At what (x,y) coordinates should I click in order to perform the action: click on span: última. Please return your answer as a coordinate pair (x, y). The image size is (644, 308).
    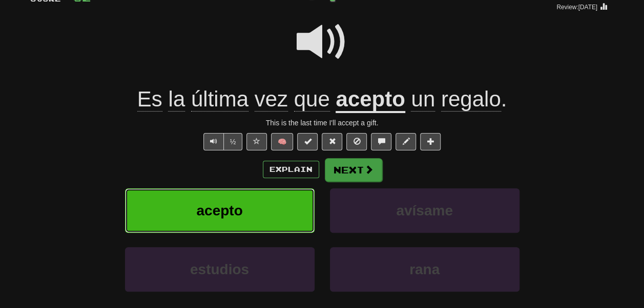
    Looking at the image, I should click on (220, 99).